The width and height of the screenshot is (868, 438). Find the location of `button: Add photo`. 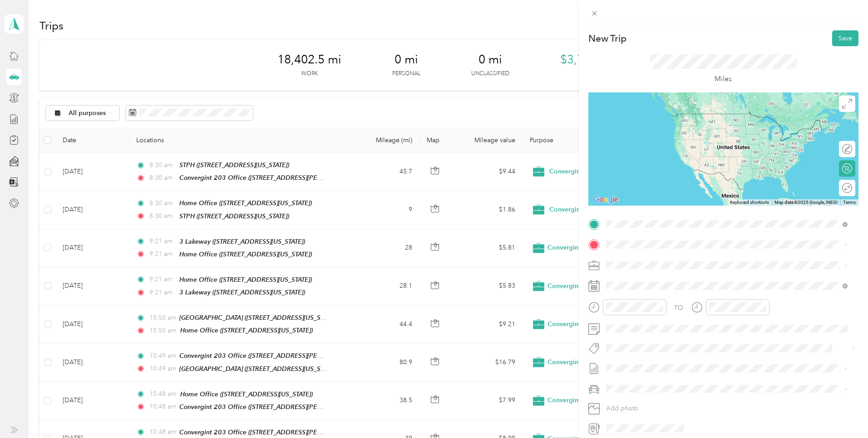

button: Add photo is located at coordinates (730, 409).